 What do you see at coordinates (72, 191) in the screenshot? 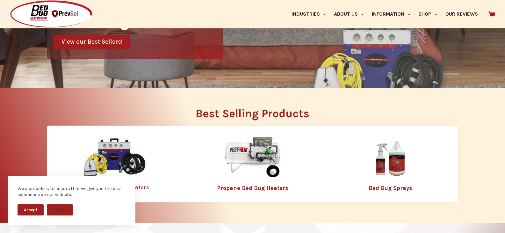
I see `div: We use cookies to ensure that we give you the best experience on our website.` at bounding box center [72, 191].